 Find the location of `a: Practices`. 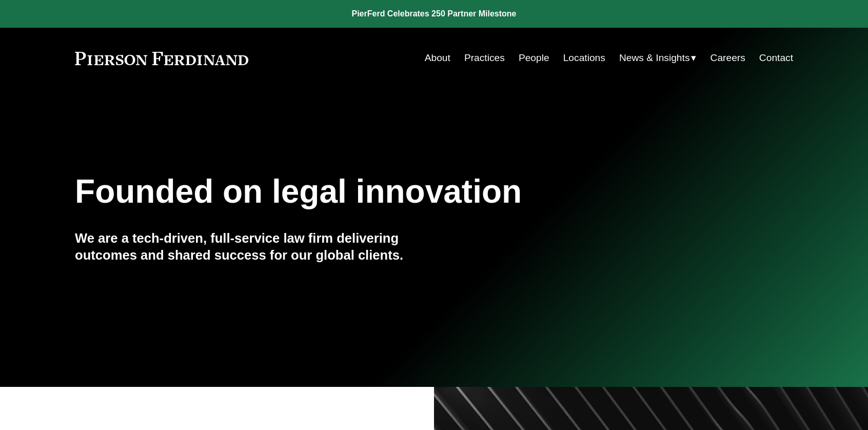

a: Practices is located at coordinates (485, 58).